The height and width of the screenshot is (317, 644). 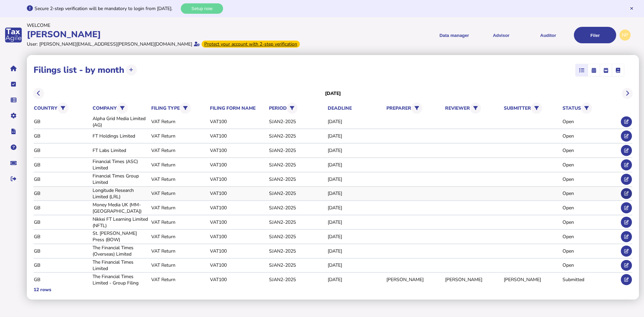 I want to click on th: period, so click(x=297, y=108).